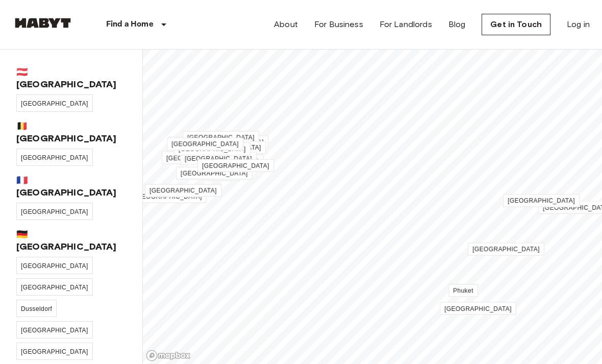 The image size is (602, 364). I want to click on a: About, so click(286, 25).